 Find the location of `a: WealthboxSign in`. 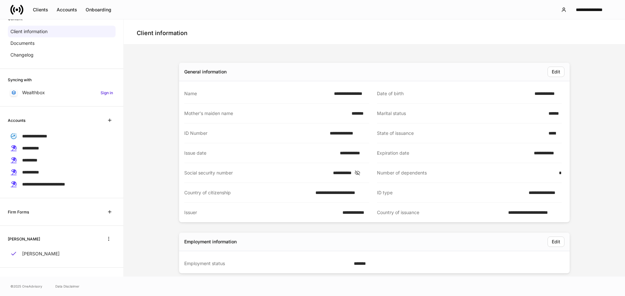

a: WealthboxSign in is located at coordinates (62, 93).